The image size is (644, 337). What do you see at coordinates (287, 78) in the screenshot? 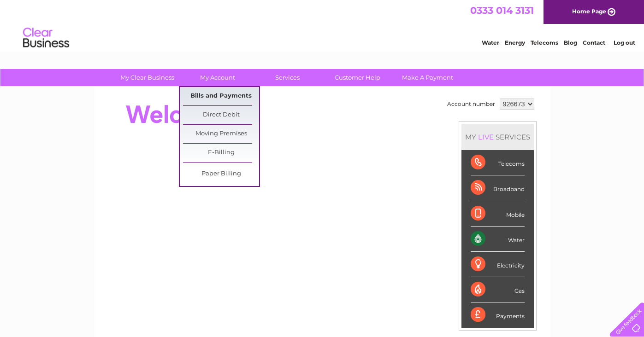
I see `a: Services` at bounding box center [287, 78].